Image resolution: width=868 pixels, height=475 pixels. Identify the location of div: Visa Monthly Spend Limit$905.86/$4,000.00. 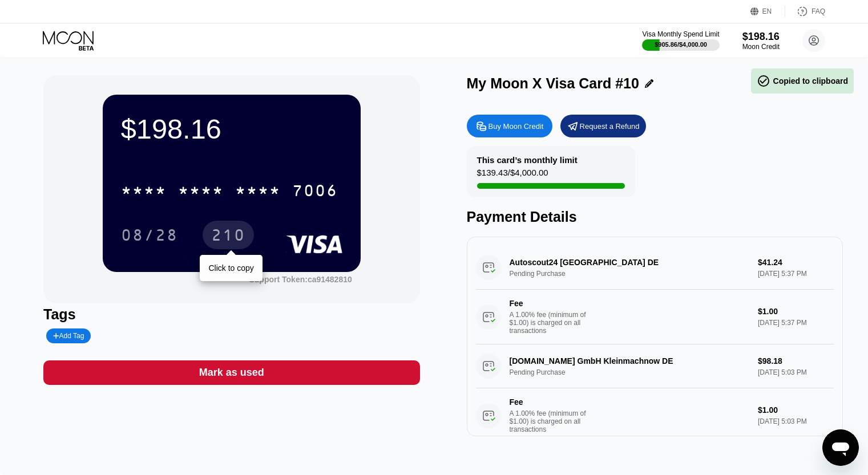
(680, 41).